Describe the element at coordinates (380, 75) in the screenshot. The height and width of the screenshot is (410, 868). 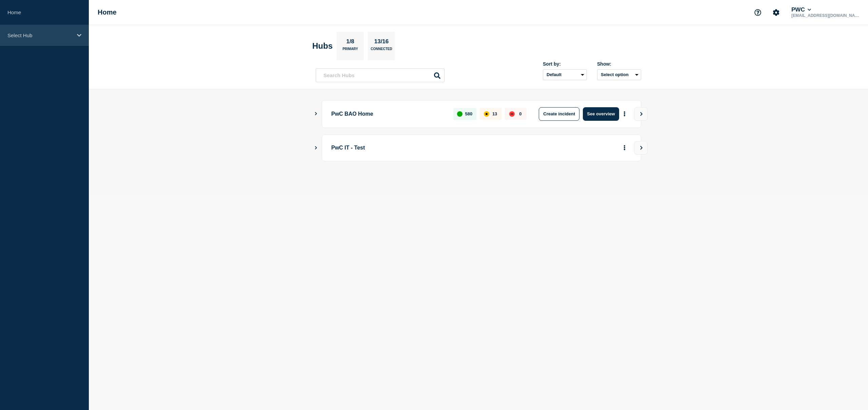
I see `input: Search Hubs` at that location.